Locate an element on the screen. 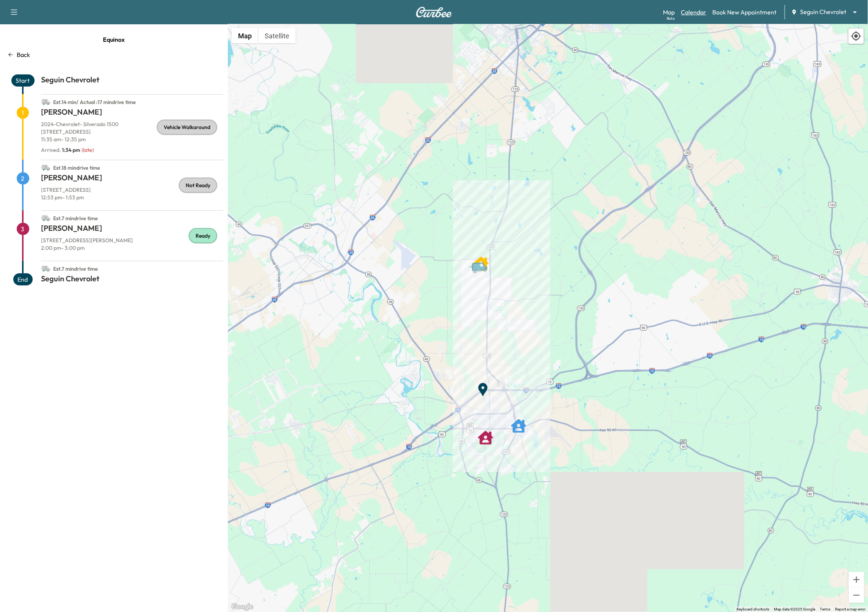  a: Report a map error is located at coordinates (851, 609).